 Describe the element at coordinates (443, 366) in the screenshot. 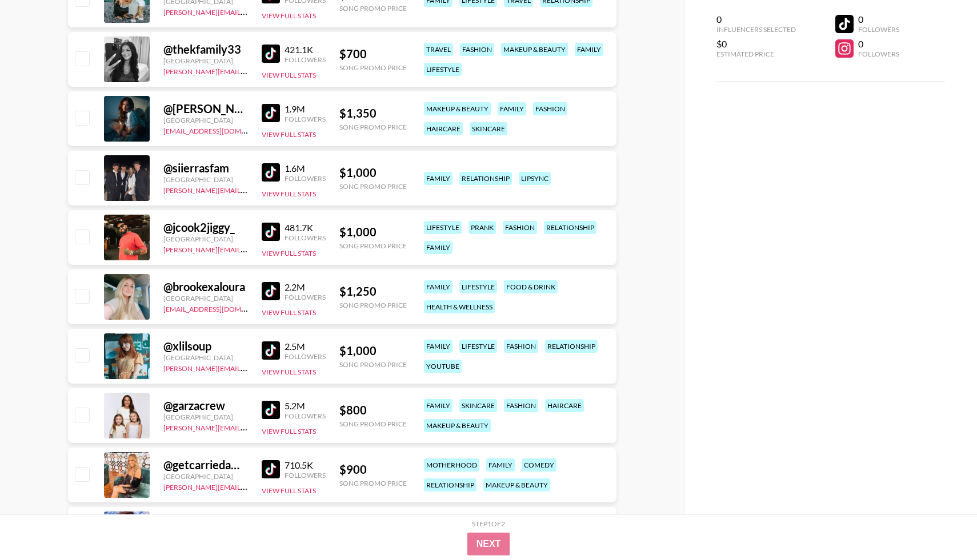

I see `div: youtube` at that location.